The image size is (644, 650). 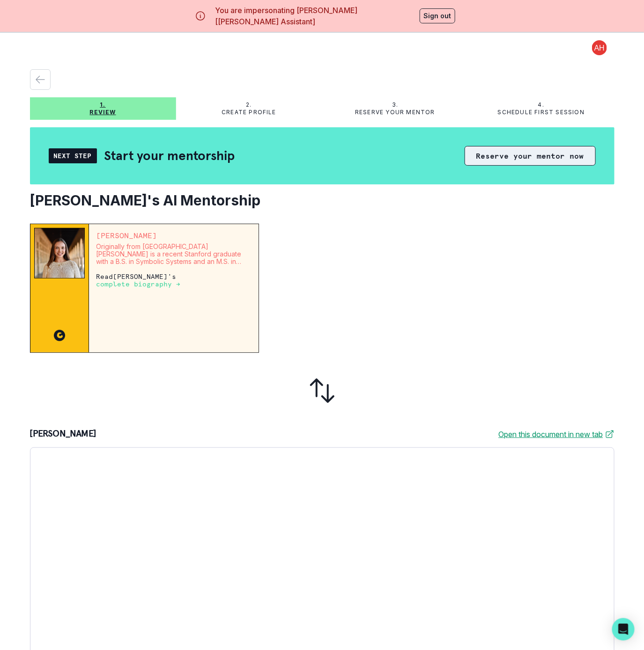 What do you see at coordinates (623, 629) in the screenshot?
I see `div: Open Intercom Messenger` at bounding box center [623, 629].